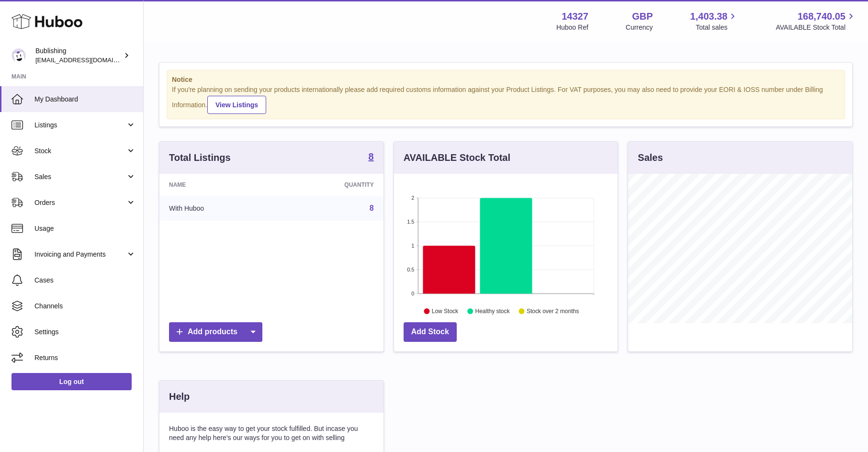 The height and width of the screenshot is (452, 868). What do you see at coordinates (650, 157) in the screenshot?
I see `h3: Sales` at bounding box center [650, 157].